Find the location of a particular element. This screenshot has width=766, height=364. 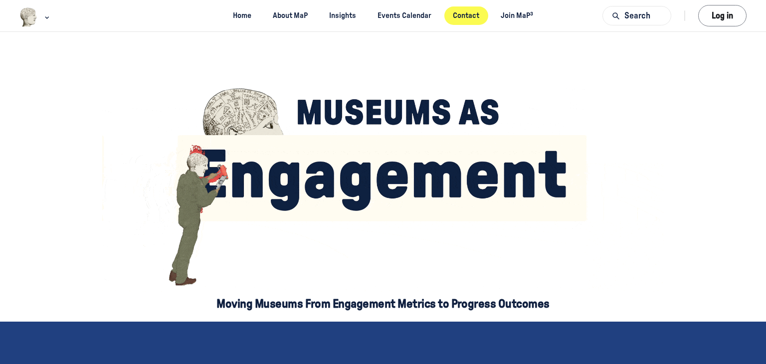

a: About MaP is located at coordinates (290, 15).